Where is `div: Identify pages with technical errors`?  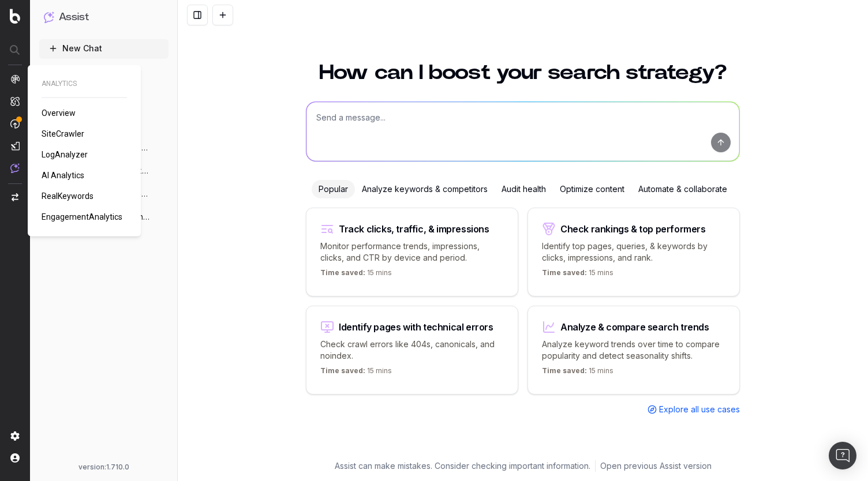 div: Identify pages with technical errors is located at coordinates (416, 327).